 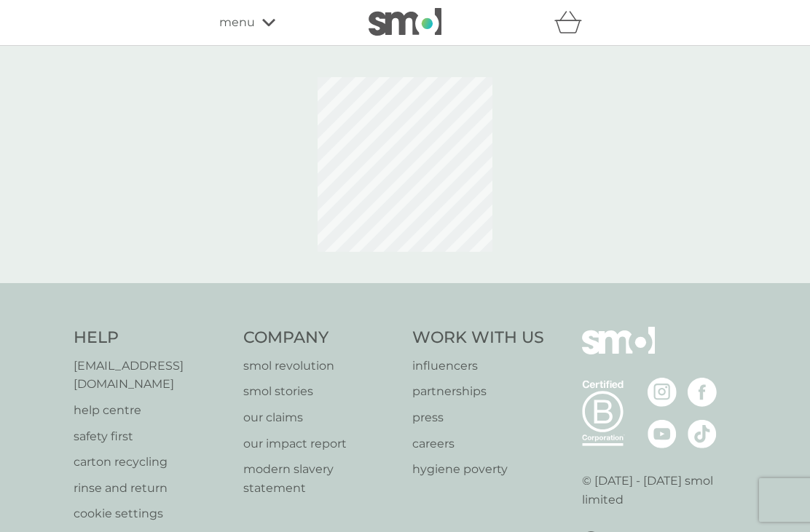 I want to click on p: partnerships, so click(x=478, y=392).